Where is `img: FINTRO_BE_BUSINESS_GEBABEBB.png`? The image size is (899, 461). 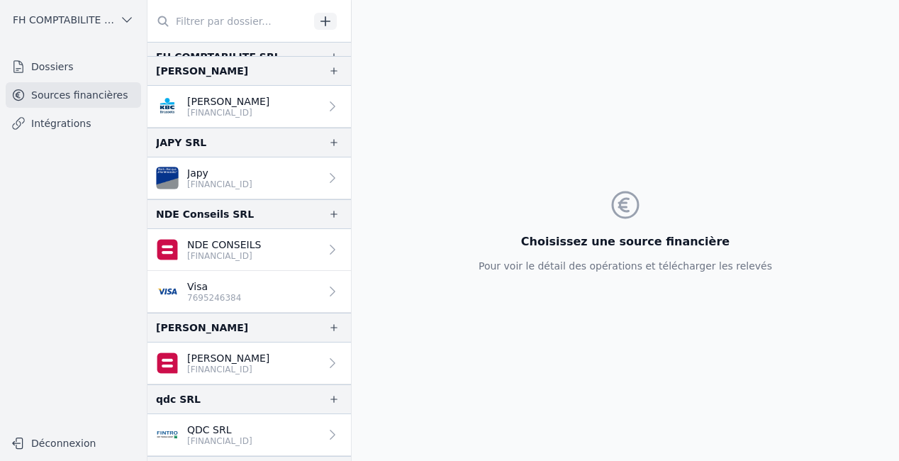
img: FINTRO_BE_BUSINESS_GEBABEBB.png is located at coordinates (167, 435).